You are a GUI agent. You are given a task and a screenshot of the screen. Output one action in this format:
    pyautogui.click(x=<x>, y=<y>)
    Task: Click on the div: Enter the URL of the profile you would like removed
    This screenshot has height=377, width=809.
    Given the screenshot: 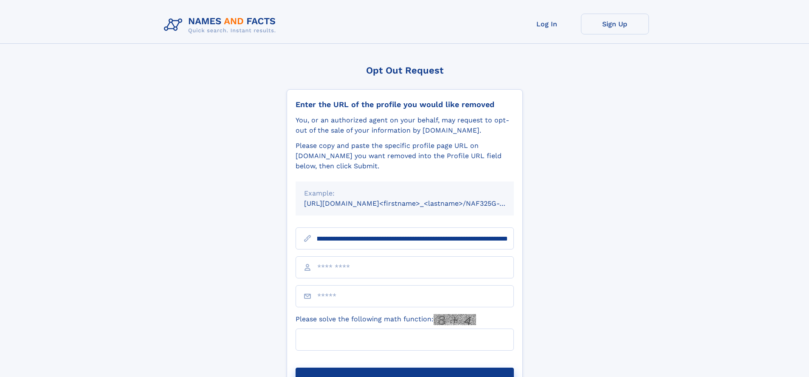 What is the action you would take?
    pyautogui.click(x=405, y=104)
    